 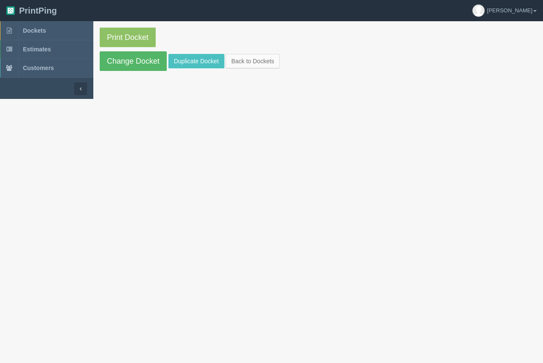 What do you see at coordinates (197, 61) in the screenshot?
I see `a: Duplicate Docket` at bounding box center [197, 61].